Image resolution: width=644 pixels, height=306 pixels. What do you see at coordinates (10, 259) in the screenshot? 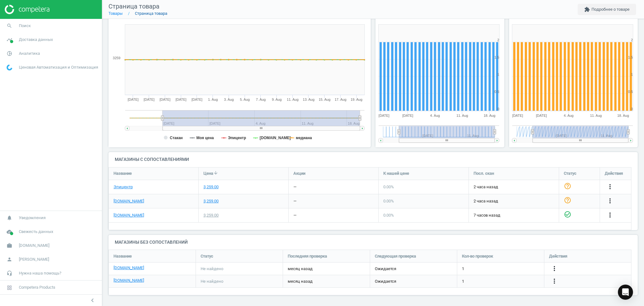
I see `i: person` at bounding box center [10, 259].